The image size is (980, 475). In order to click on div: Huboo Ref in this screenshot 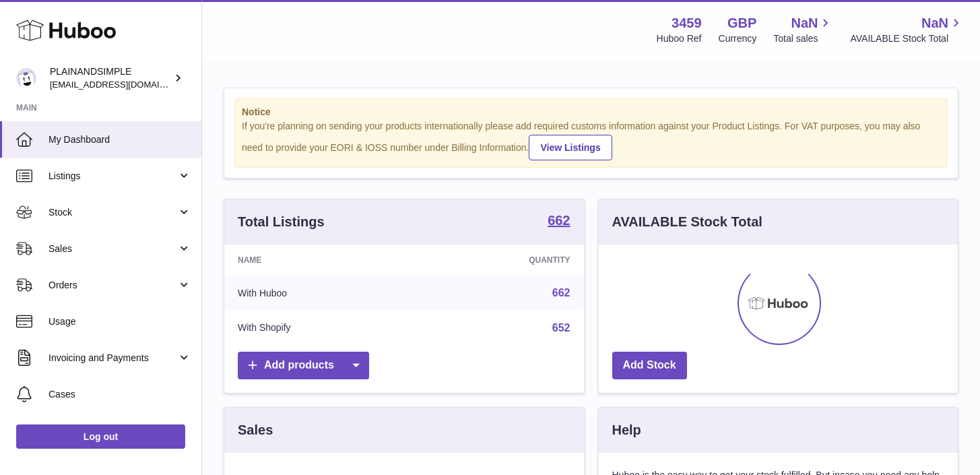, I will do `click(679, 39)`.